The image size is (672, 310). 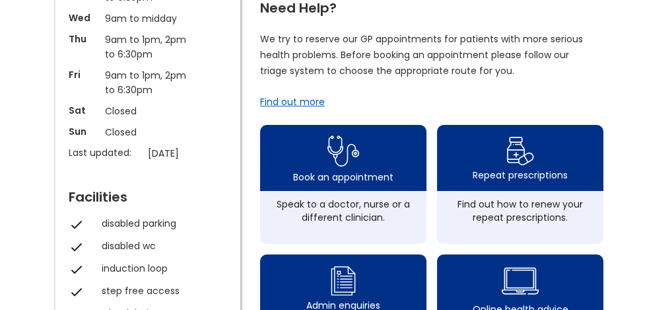 I want to click on p: Fri, so click(x=83, y=75).